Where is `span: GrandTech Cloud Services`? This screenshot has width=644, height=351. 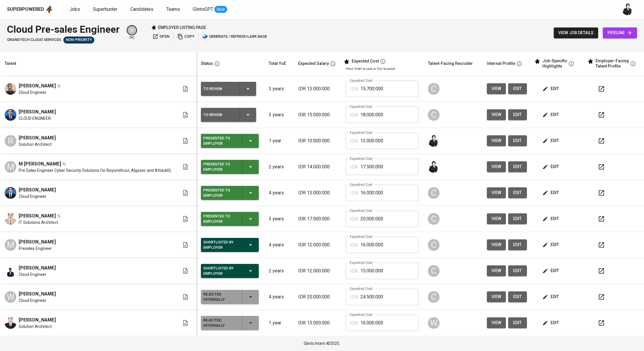 span: GrandTech Cloud Services is located at coordinates (34, 40).